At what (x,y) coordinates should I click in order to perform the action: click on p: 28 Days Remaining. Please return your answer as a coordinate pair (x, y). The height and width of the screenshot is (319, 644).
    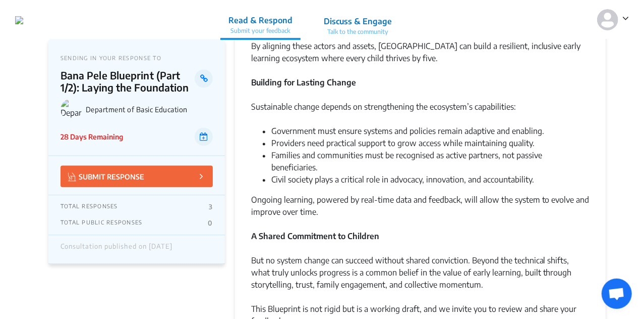
    Looking at the image, I should click on (92, 136).